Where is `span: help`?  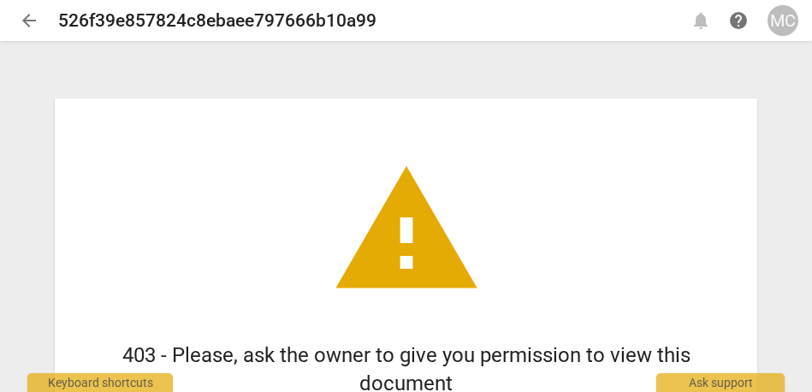
span: help is located at coordinates (738, 21).